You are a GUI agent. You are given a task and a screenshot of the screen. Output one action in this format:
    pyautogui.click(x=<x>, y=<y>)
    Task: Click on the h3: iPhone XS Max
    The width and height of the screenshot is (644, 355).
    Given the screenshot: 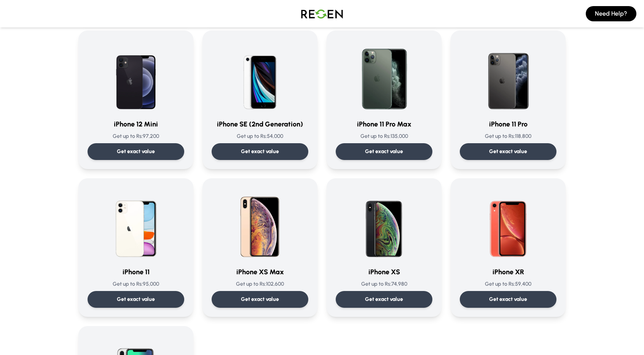 What is the action you would take?
    pyautogui.click(x=260, y=272)
    